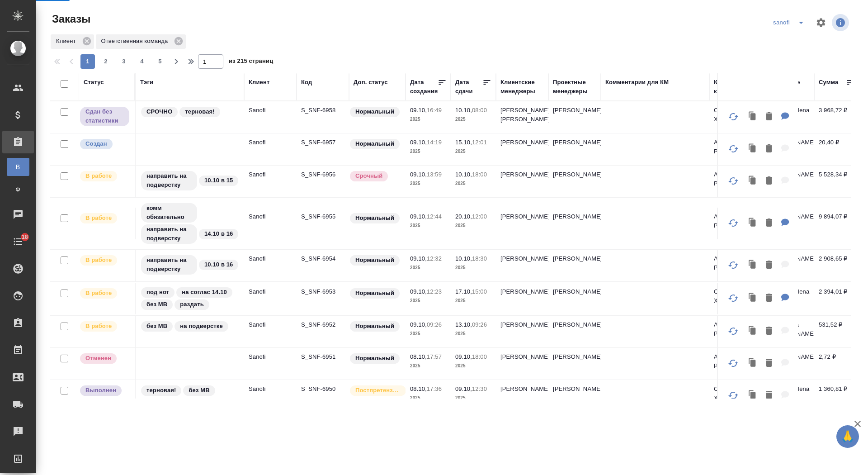 The image size is (868, 475). What do you see at coordinates (142, 62) in the screenshot?
I see `button: 4` at bounding box center [142, 62].